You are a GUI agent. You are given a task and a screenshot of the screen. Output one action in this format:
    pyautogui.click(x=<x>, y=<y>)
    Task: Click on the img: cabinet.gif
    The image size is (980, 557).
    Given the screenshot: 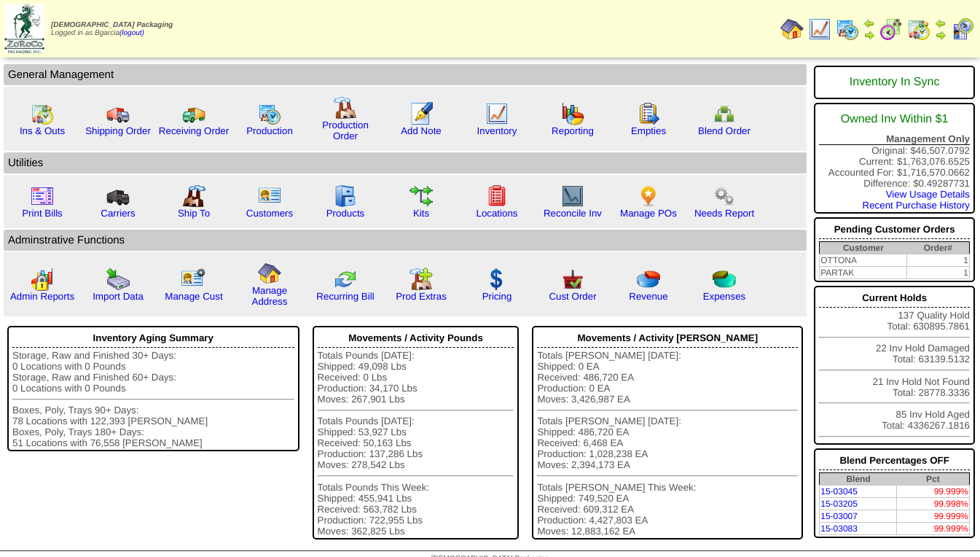 What is the action you would take?
    pyautogui.click(x=345, y=196)
    